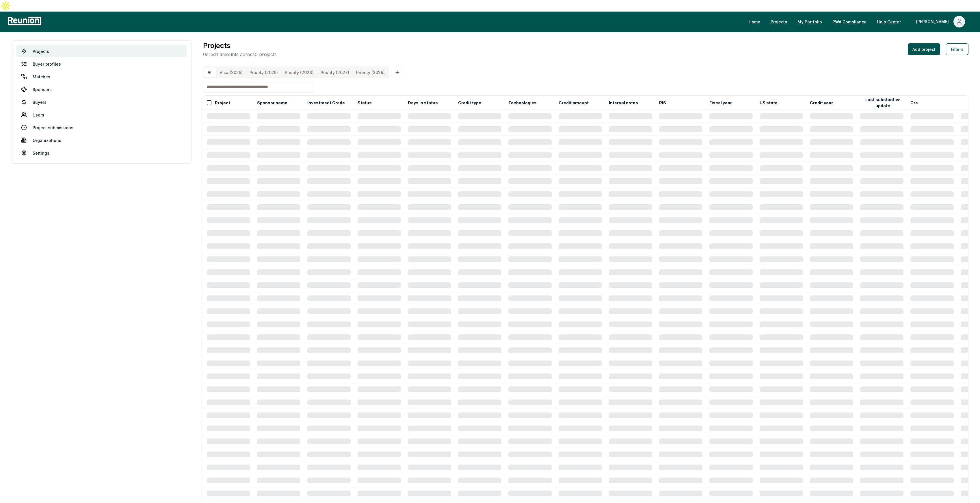 This screenshot has width=980, height=503. I want to click on button: PIS, so click(663, 103).